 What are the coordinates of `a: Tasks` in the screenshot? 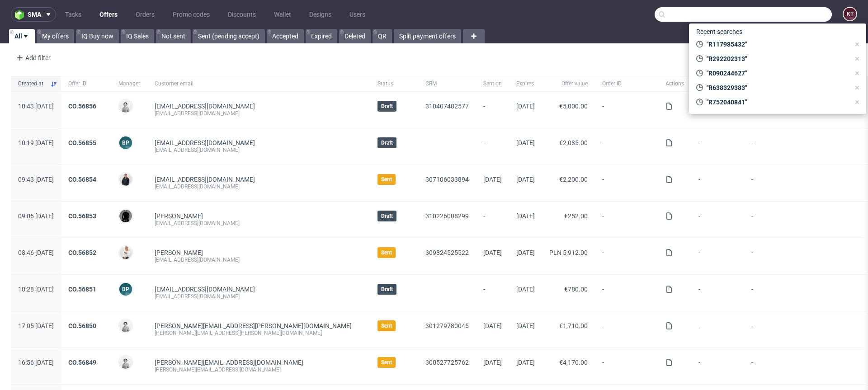 It's located at (73, 14).